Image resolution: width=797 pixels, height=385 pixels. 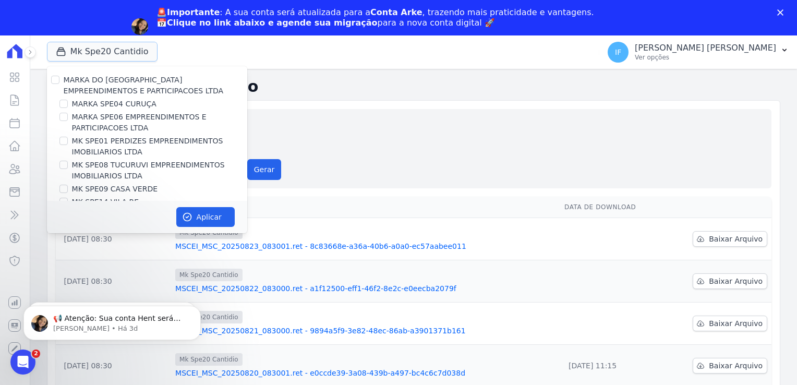 I want to click on label: MK SPE01 PERDIZES EMPREENDIMENTOS IMOBILIARIOS LTDA, so click(x=160, y=147).